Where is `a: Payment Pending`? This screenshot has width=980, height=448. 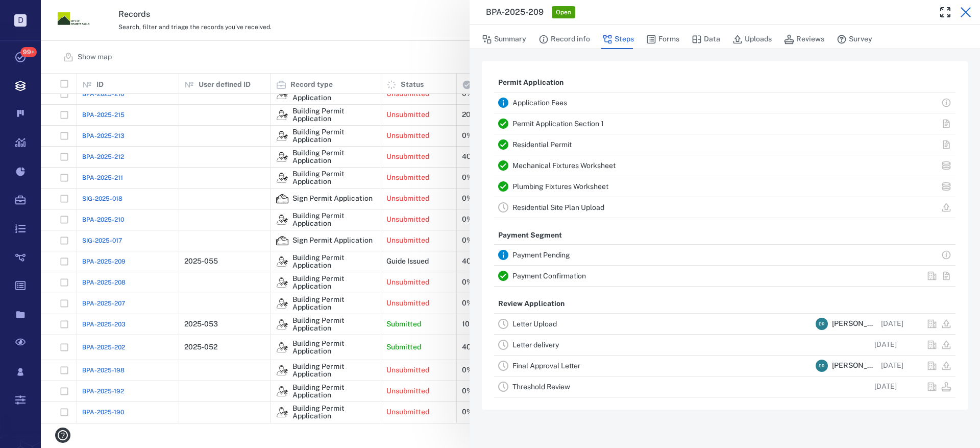
a: Payment Pending is located at coordinates (541, 255).